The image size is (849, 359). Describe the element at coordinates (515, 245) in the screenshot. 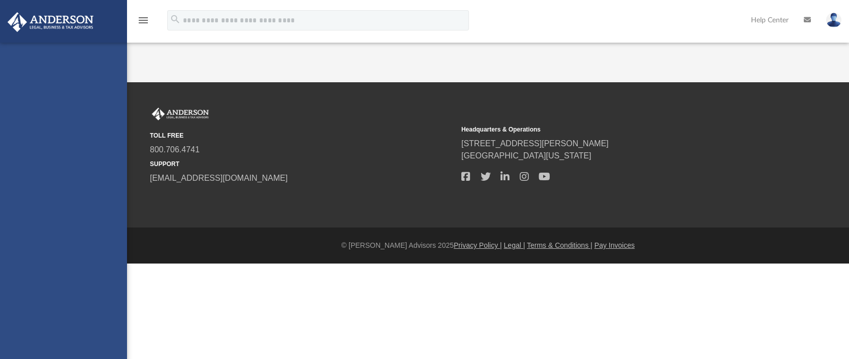

I see `a: Legal |` at that location.